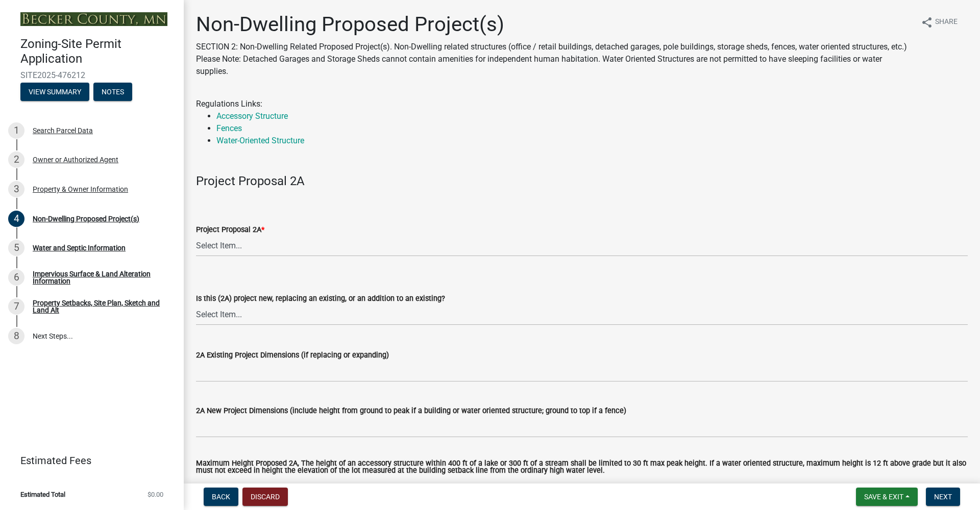 This screenshot has width=980, height=510. Describe the element at coordinates (582, 182) in the screenshot. I see `h4: Project Proposal 2A` at that location.